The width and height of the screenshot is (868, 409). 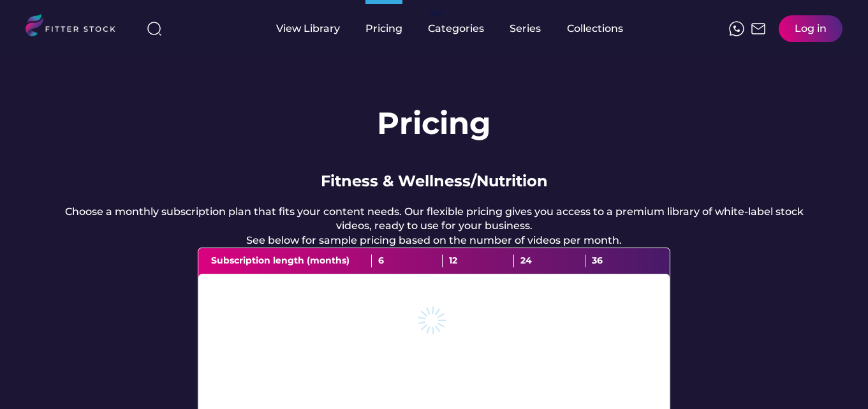 I want to click on div: Fitness & Wellness/Nutrition, so click(x=434, y=181).